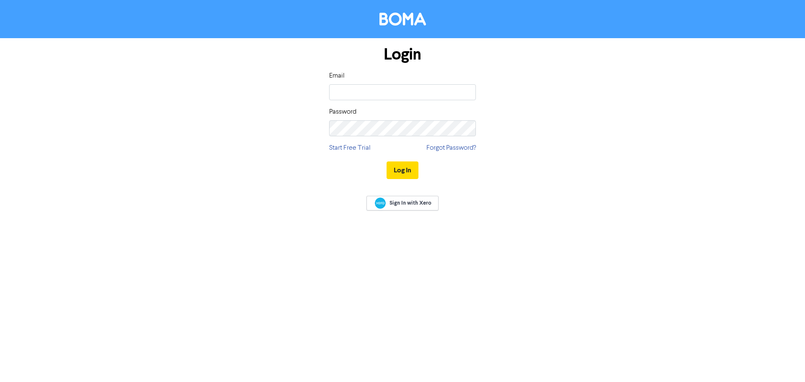 The image size is (805, 382). What do you see at coordinates (402, 54) in the screenshot?
I see `h1: Login` at bounding box center [402, 54].